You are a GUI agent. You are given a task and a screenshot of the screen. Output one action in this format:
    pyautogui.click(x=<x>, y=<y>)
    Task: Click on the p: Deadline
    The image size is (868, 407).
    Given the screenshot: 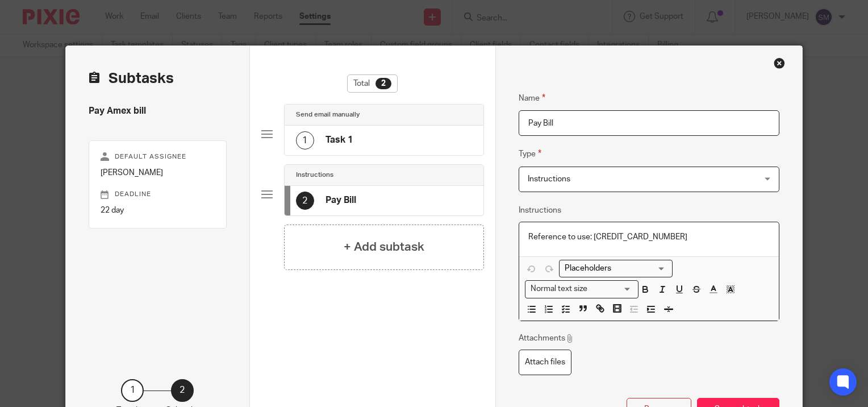 What is the action you would take?
    pyautogui.click(x=157, y=194)
    